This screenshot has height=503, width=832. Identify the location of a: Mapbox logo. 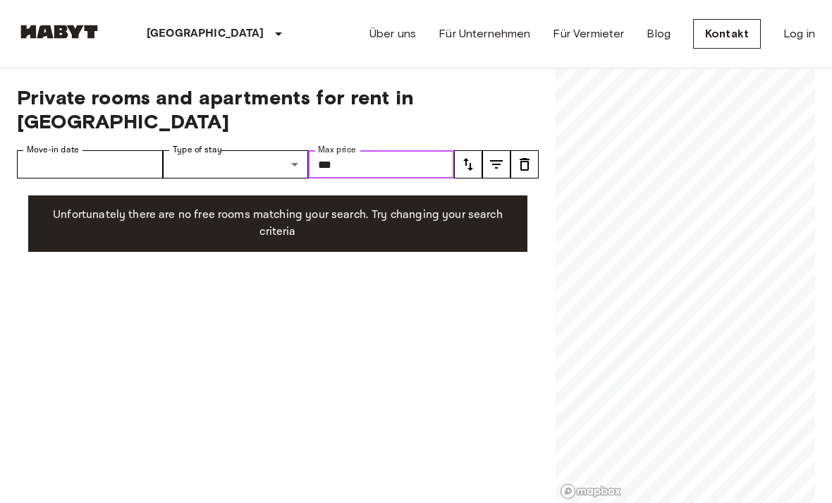
(591, 491).